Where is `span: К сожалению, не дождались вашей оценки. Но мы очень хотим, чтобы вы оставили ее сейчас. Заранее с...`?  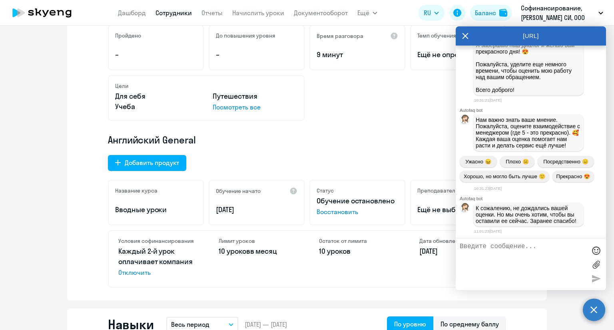
span: К сожалению, не дождались вашей оценки. Но мы очень хотим, чтобы вы оставили ее сейчас. Заранее с... is located at coordinates (526, 214).